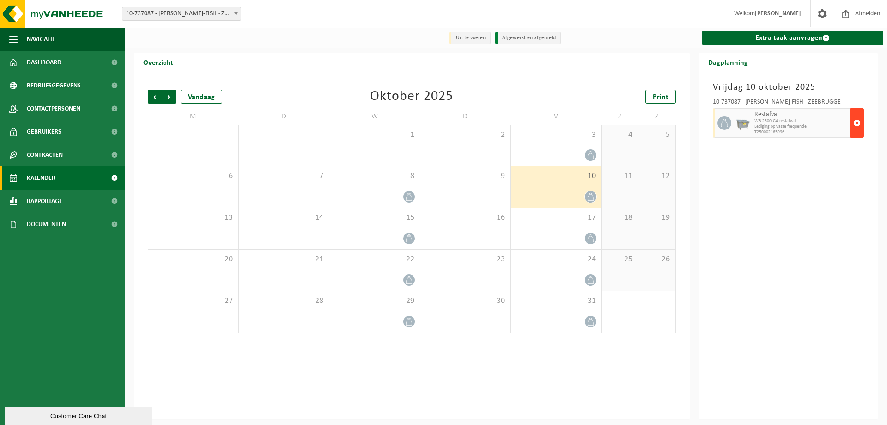  I want to click on span: 17, so click(556, 218).